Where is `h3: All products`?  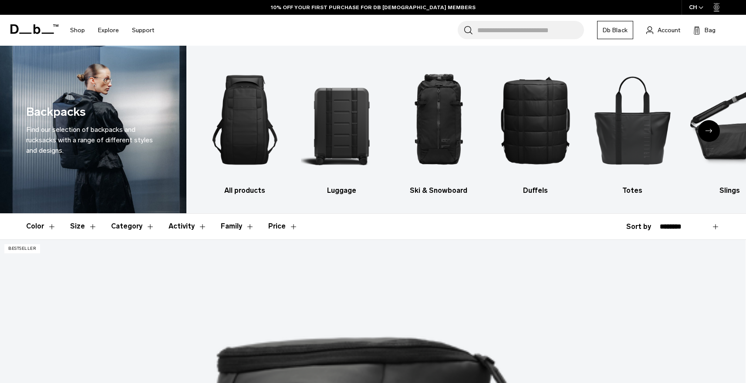 h3: All products is located at coordinates (245, 191).